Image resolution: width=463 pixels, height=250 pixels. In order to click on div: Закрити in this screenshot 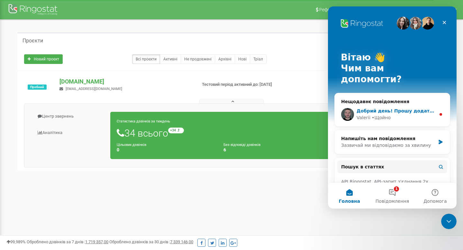, I will do `click(116, 16)`.